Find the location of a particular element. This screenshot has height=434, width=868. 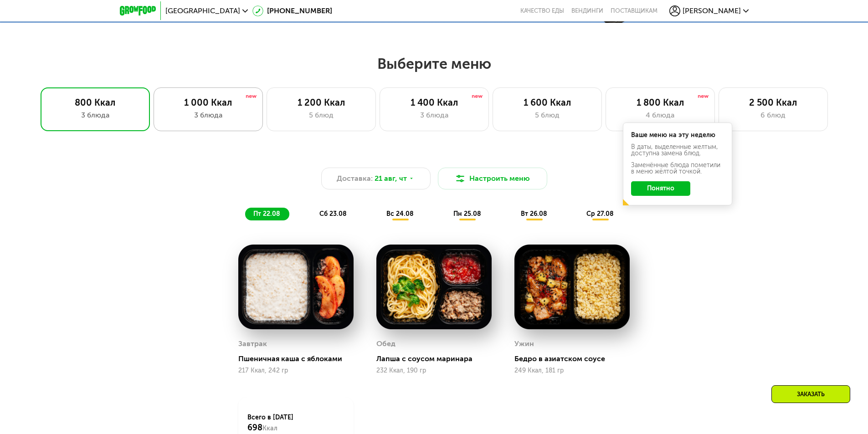

button: Понятно is located at coordinates (660, 188).